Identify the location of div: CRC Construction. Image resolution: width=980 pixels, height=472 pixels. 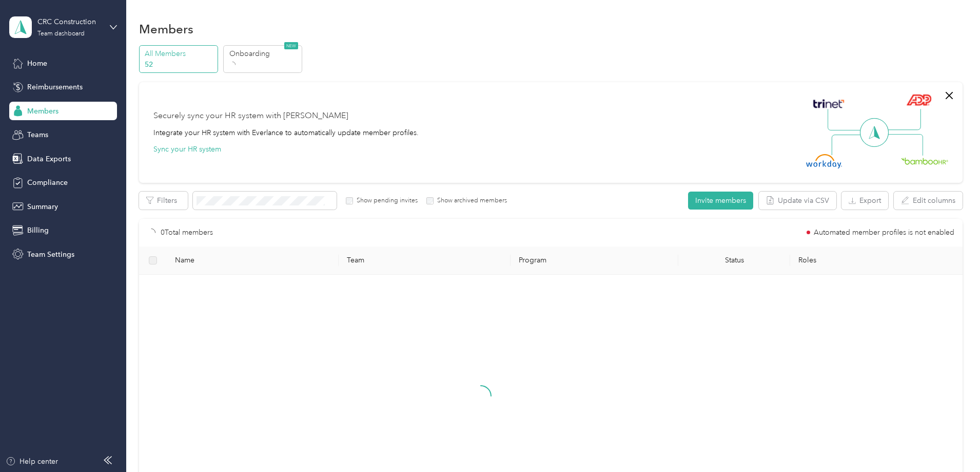
(69, 22).